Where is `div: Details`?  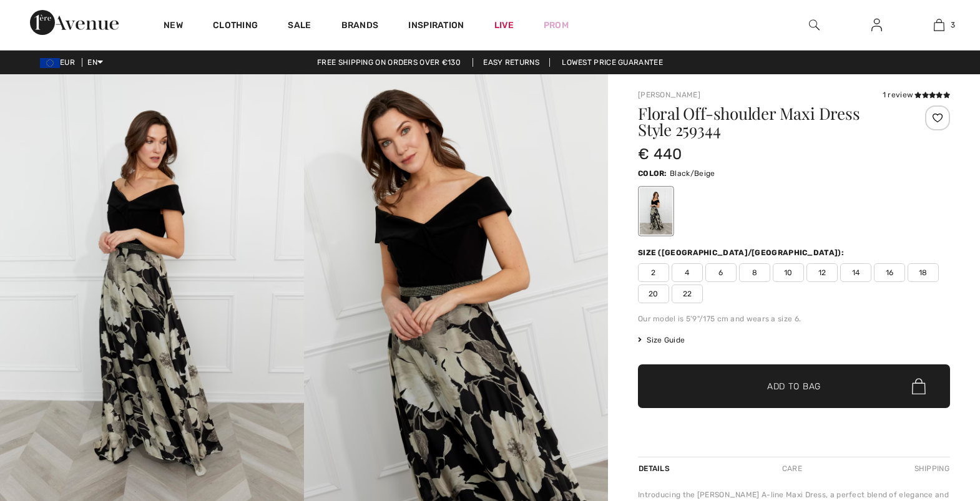 div: Details is located at coordinates (655, 469).